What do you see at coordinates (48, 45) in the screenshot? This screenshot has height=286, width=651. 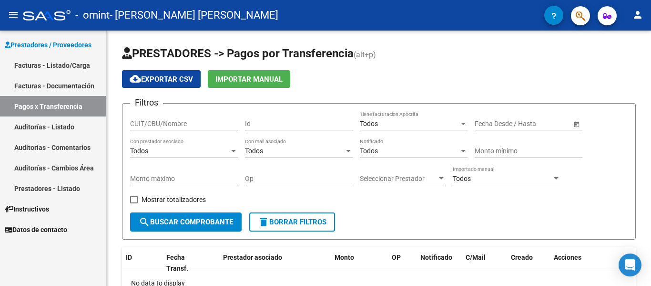 I see `span: Prestadores / Proveedores` at bounding box center [48, 45].